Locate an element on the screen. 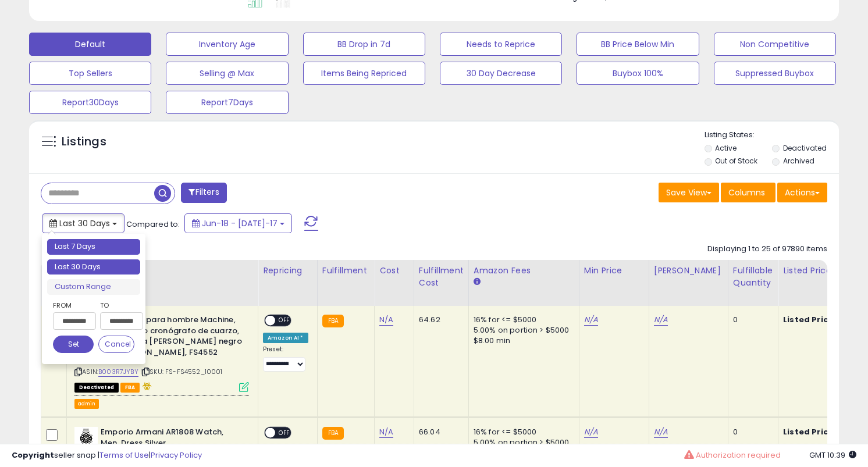 Image resolution: width=868 pixels, height=467 pixels. button: Save View is located at coordinates (689, 192).